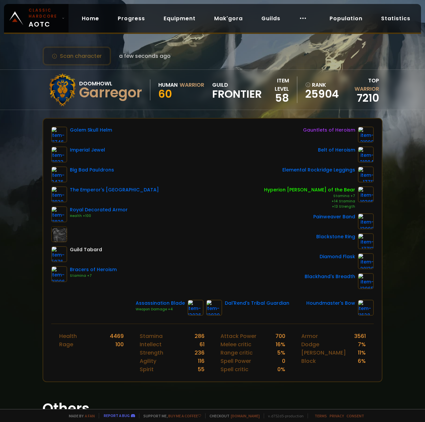  I want to click on div: 286, so click(199, 336).